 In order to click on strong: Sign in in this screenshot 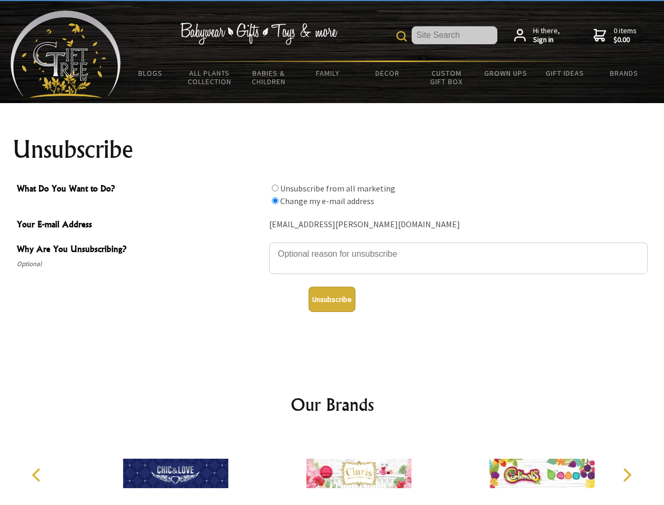, I will do `click(546, 40)`.